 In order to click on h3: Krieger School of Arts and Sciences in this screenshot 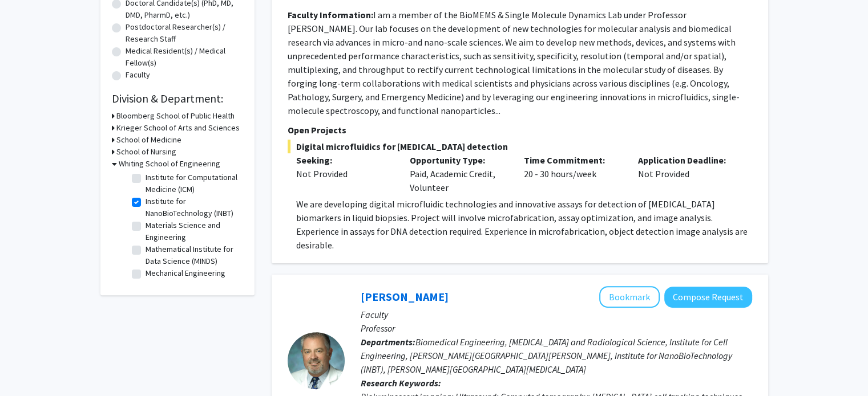, I will do `click(178, 127)`.